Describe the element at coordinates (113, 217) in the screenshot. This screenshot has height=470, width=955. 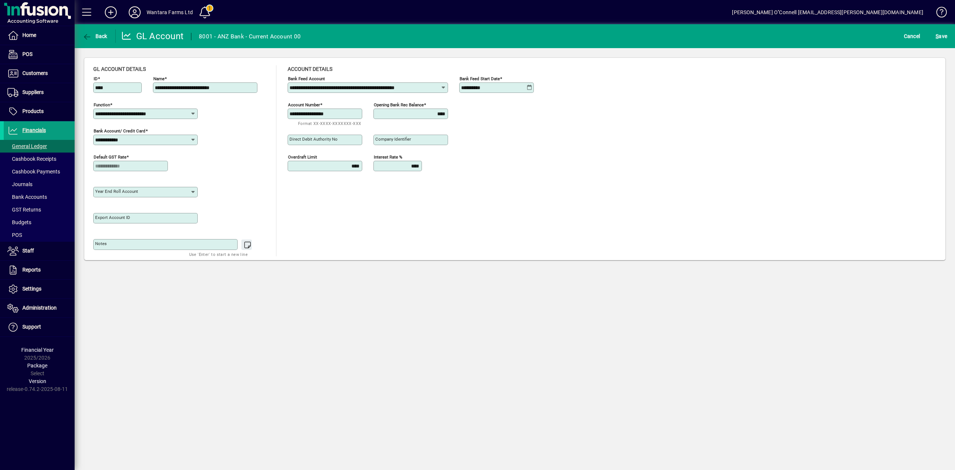
I see `mat-label: Export account ID` at that location.